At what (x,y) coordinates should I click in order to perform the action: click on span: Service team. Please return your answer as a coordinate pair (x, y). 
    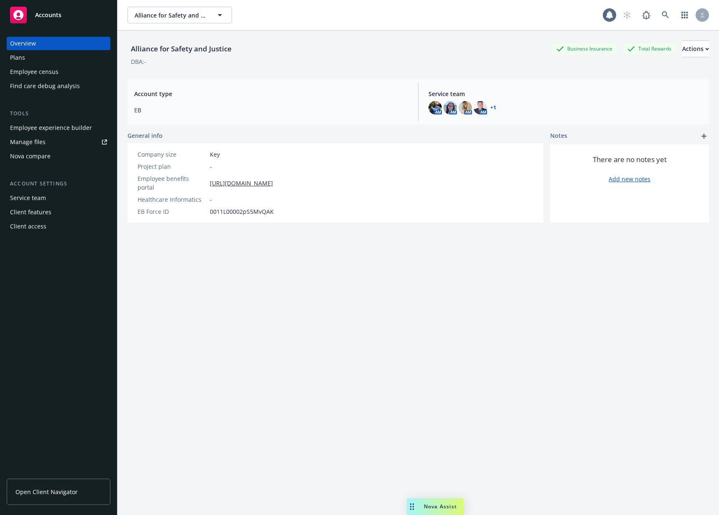
    Looking at the image, I should click on (565, 94).